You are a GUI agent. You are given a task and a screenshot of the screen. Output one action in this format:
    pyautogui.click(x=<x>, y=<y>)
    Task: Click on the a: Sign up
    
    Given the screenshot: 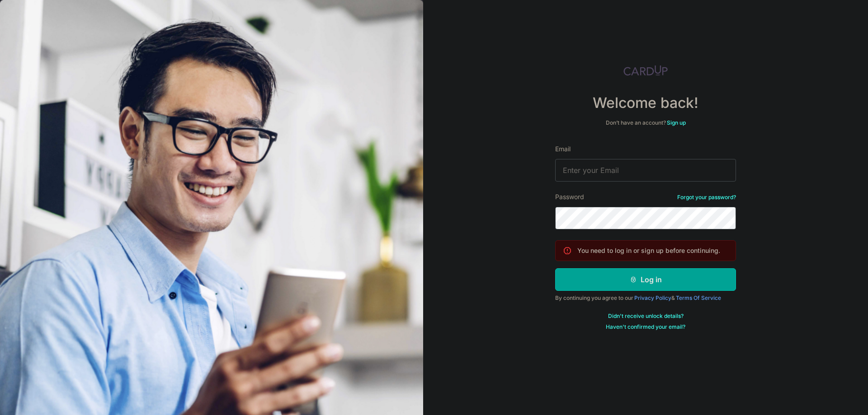 What is the action you would take?
    pyautogui.click(x=676, y=123)
    